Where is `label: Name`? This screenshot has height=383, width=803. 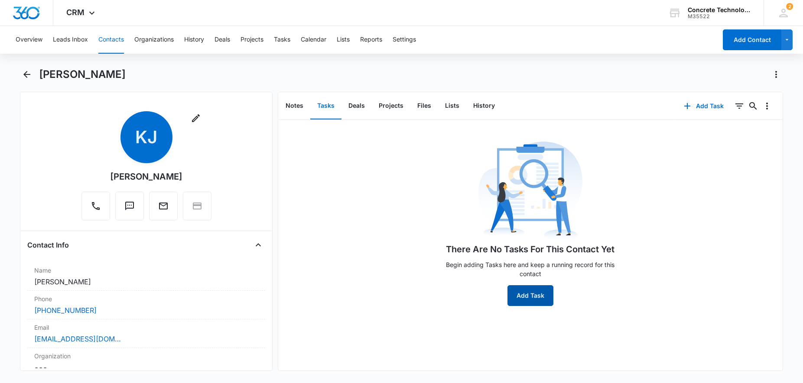 label: Name is located at coordinates (146, 270).